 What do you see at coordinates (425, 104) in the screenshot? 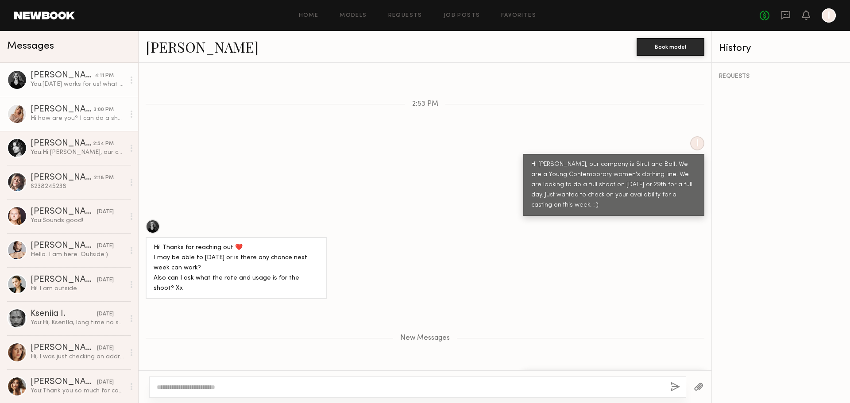
I see `span: 2:53 PM` at bounding box center [425, 104].